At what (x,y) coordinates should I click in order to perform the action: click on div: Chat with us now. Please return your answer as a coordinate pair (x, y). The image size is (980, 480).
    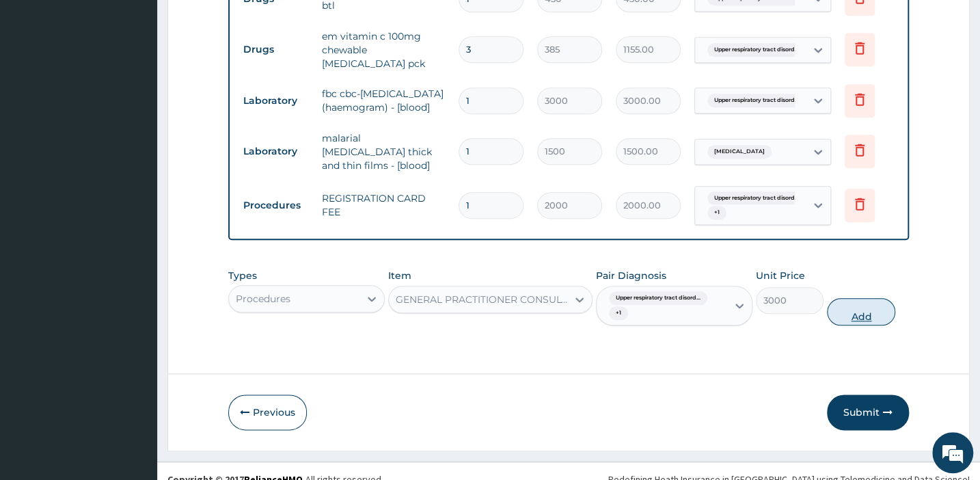
    Looking at the image, I should click on (150, 86).